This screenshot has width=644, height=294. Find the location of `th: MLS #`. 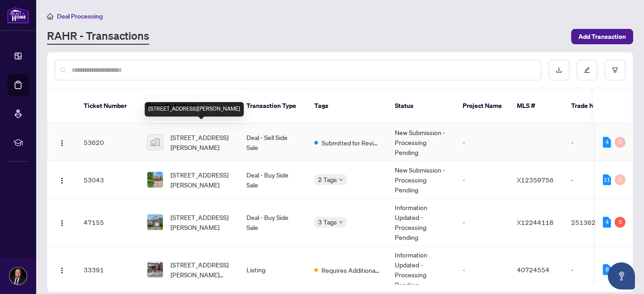

th: MLS # is located at coordinates (537, 106).